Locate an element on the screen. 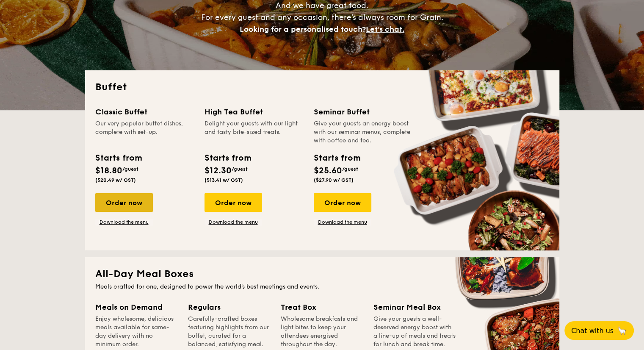 Image resolution: width=644 pixels, height=350 pixels. div: Carefully-crafted boxes featuring highlights from our buffet, curated for a balanced, satisfying ... is located at coordinates (229, 331).